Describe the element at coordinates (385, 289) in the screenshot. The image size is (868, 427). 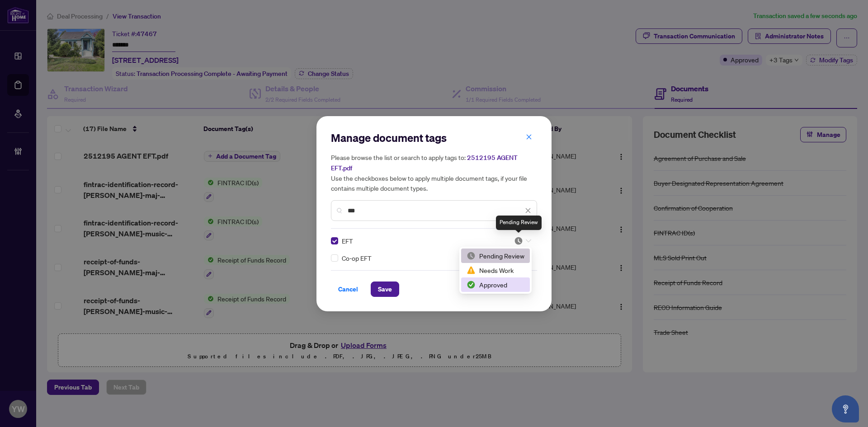
I see `span: Save` at that location.